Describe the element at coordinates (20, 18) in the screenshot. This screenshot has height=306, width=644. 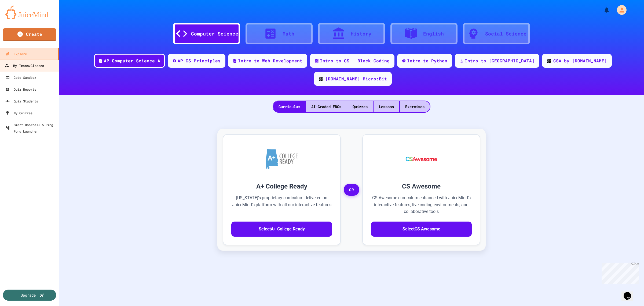
I see `div: Chat with us now!Close` at that location.